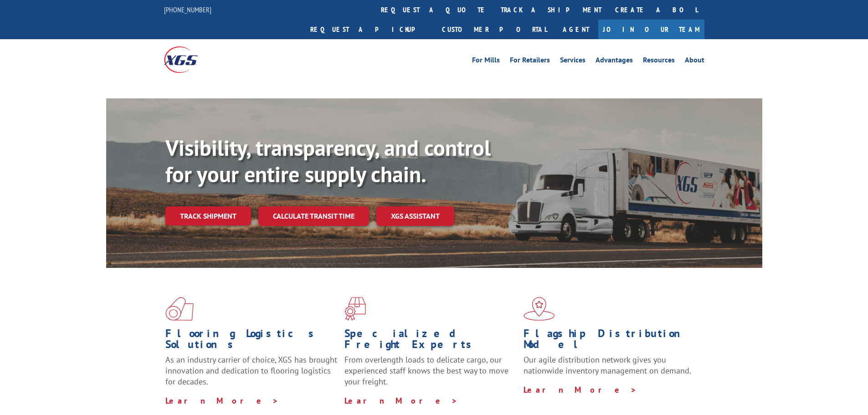 Image resolution: width=868 pixels, height=415 pixels. I want to click on a: For Retailers, so click(530, 61).